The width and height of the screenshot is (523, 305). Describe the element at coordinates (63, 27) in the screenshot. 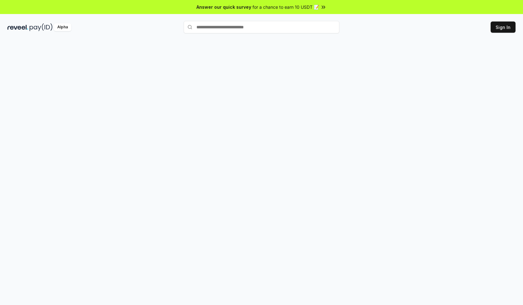

I see `div: Alpha` at that location.